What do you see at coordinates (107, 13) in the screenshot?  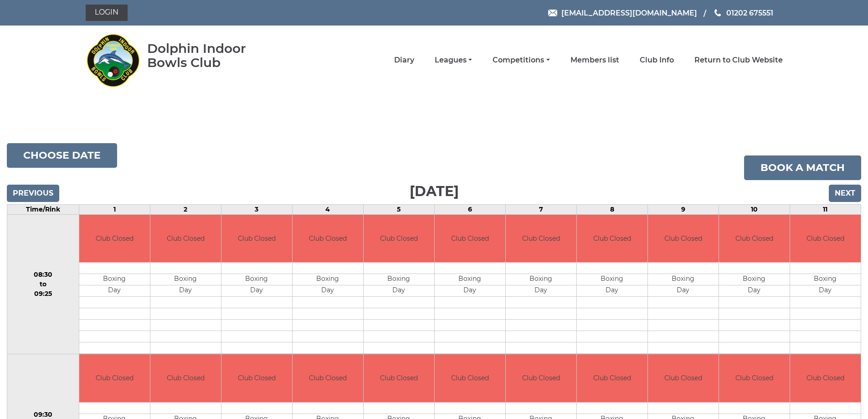 I see `a: Login` at bounding box center [107, 13].